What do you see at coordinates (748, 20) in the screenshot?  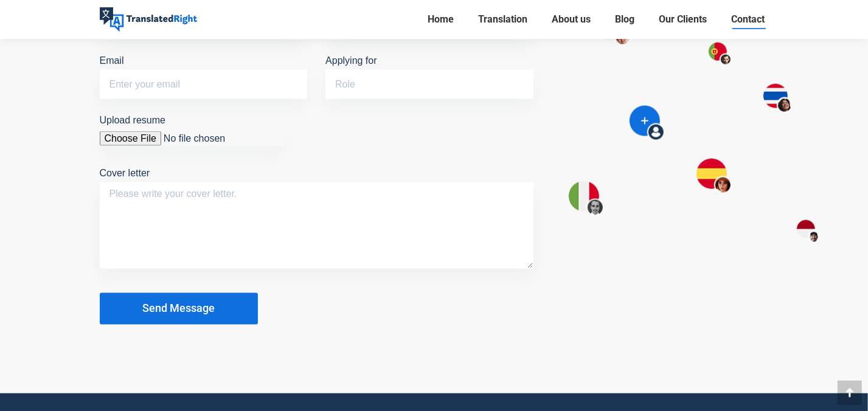 I see `span: Contact` at bounding box center [748, 20].